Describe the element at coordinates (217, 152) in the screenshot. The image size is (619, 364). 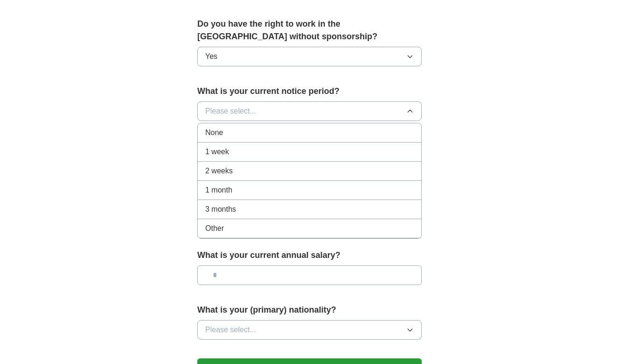
I see `span: 1 week` at that location.